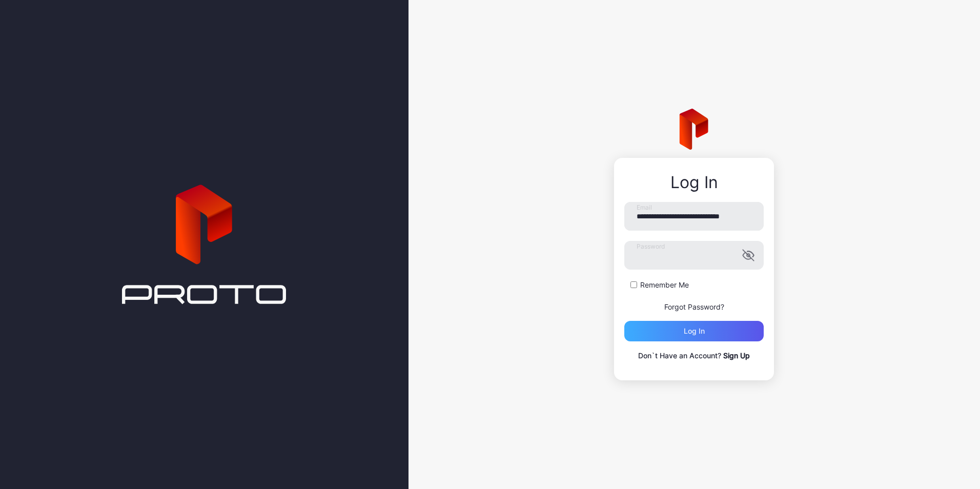 The height and width of the screenshot is (489, 980). Describe the element at coordinates (664, 285) in the screenshot. I see `label: Remember Me` at that location.